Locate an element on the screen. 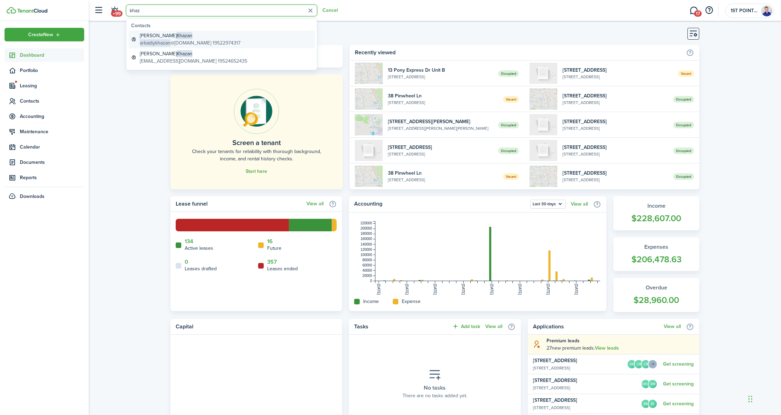  widget-stats-title: Income is located at coordinates (656, 206).